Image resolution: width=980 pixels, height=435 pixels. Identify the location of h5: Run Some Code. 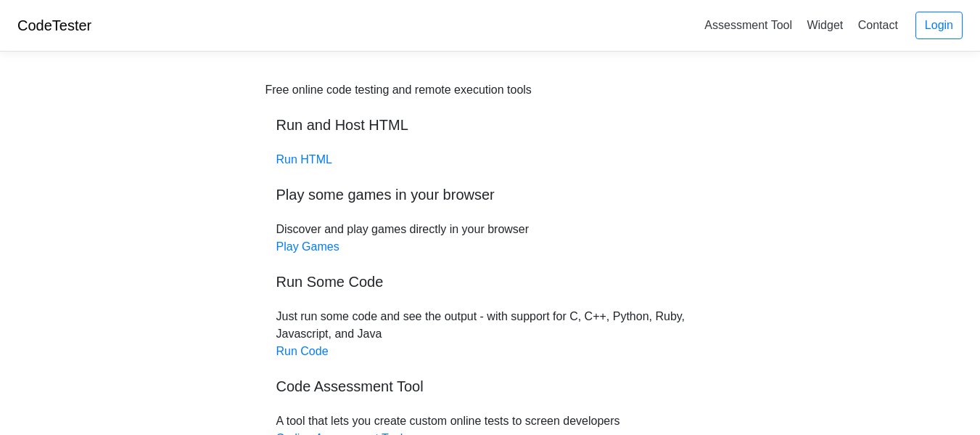
(491, 282).